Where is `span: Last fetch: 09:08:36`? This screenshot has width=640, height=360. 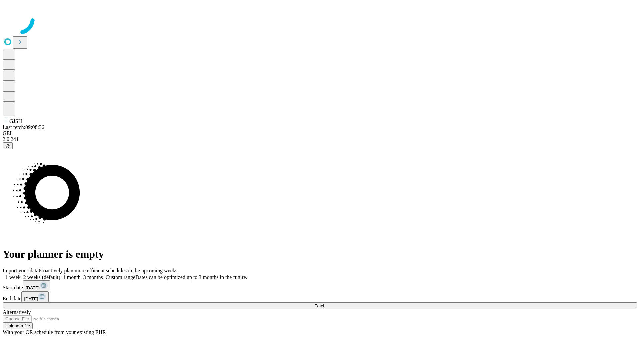
span: Last fetch: 09:08:36 is located at coordinates (23, 127).